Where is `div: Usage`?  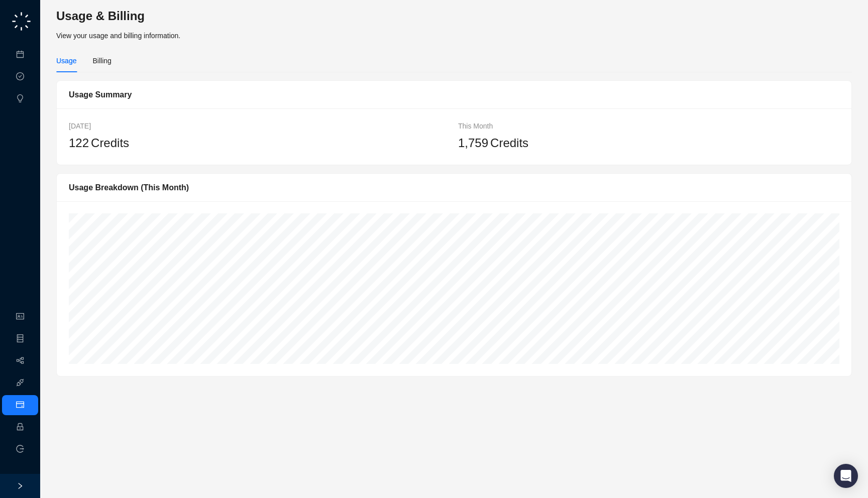
div: Usage is located at coordinates (66, 61).